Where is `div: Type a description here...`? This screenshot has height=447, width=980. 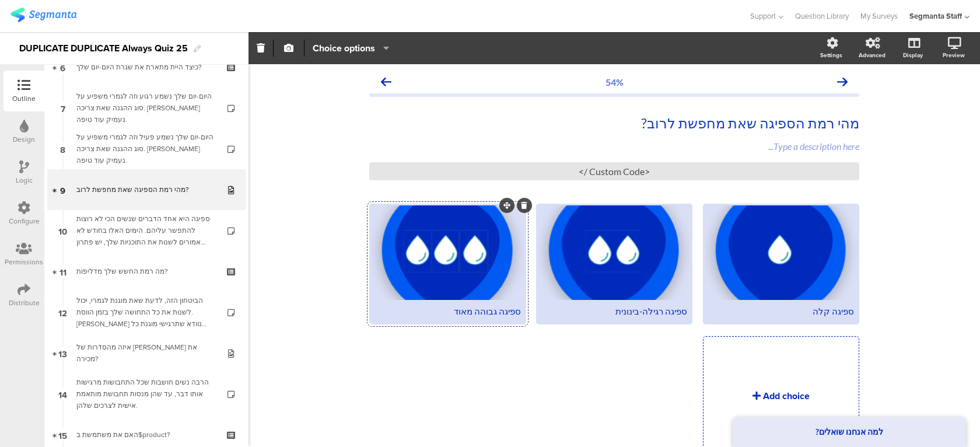 div: Type a description here... is located at coordinates (615, 146).